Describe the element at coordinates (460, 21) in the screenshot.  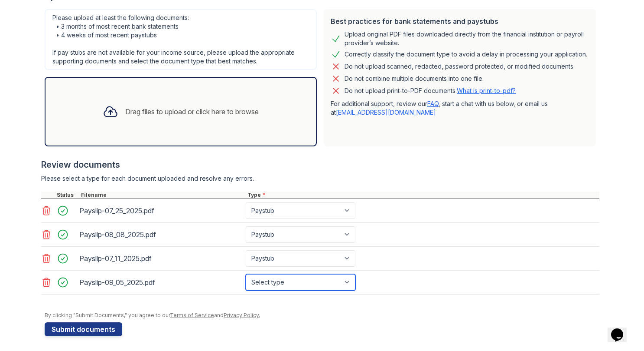
I see `div: Best practices for bank statements and paystubs` at that location.